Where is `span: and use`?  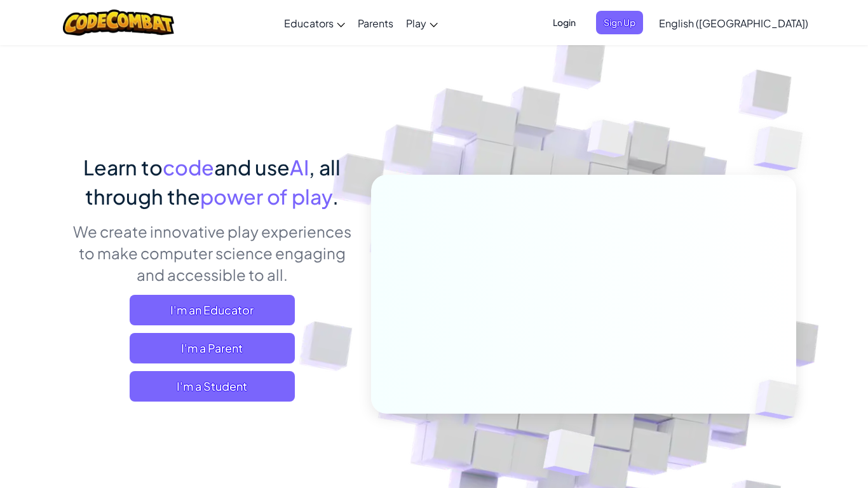 span: and use is located at coordinates (252, 167).